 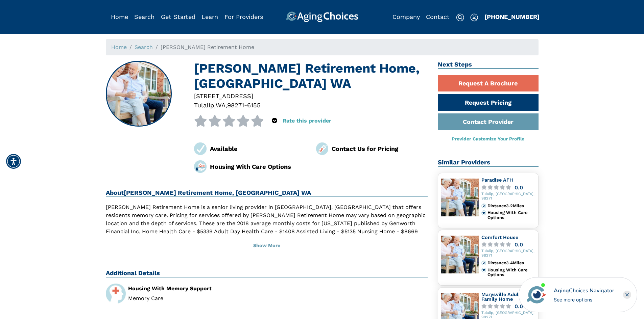 What do you see at coordinates (511, 264) in the screenshot?
I see `div: Distance 3.4 Miles` at bounding box center [511, 264].